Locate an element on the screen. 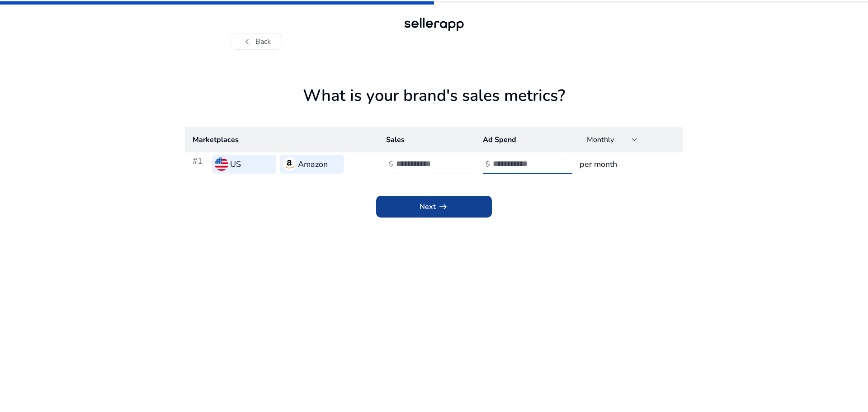 The height and width of the screenshot is (412, 868). h3: Amazon is located at coordinates (313, 164).